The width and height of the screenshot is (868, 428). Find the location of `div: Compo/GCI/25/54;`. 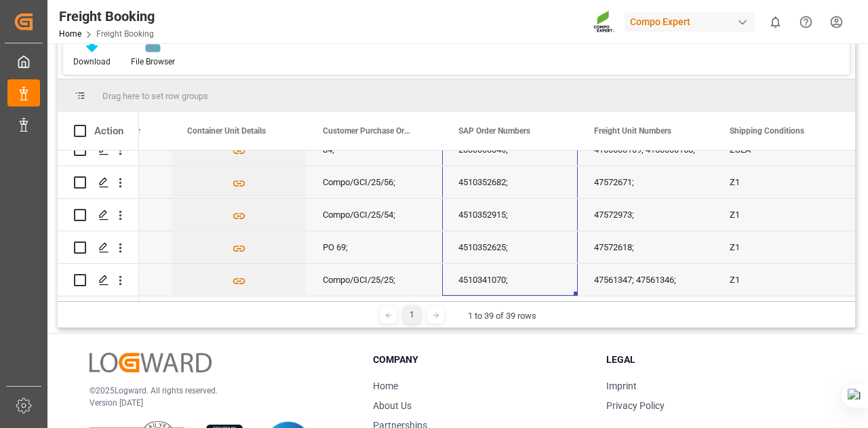

div: Compo/GCI/25/54; is located at coordinates (375, 214).